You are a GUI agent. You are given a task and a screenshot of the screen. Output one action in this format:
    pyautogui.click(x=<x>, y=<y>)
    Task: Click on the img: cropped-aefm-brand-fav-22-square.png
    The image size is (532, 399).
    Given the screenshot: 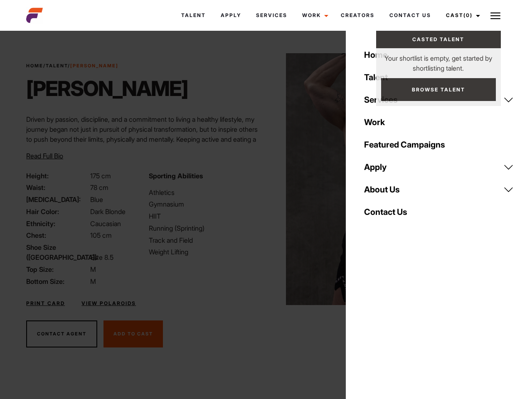 What is the action you would take?
    pyautogui.click(x=35, y=15)
    